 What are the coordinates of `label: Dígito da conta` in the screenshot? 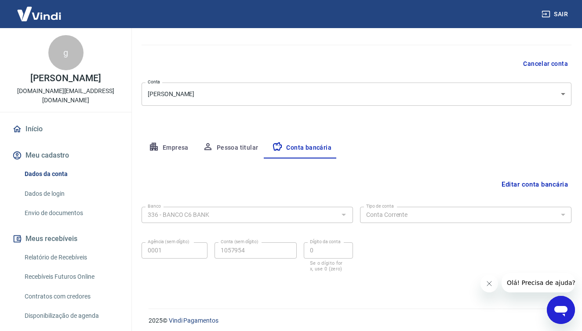 It's located at (325, 242).